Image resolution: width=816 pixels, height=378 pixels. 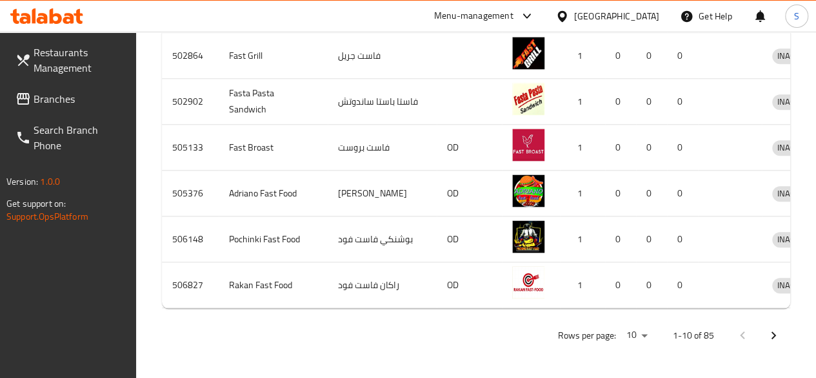 I want to click on div: Rows per page:, so click(x=637, y=335).